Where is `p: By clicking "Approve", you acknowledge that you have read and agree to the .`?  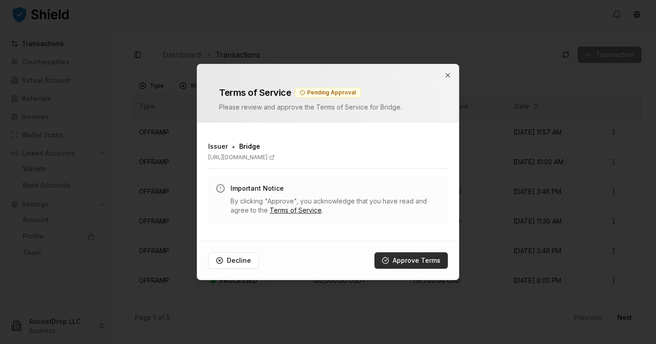 p: By clicking "Approve", you acknowledge that you have read and agree to the . is located at coordinates (335, 206).